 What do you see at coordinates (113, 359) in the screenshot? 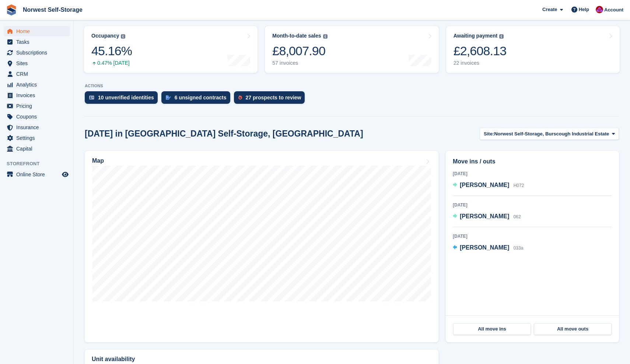
I see `h2: Unit availability` at bounding box center [113, 359].